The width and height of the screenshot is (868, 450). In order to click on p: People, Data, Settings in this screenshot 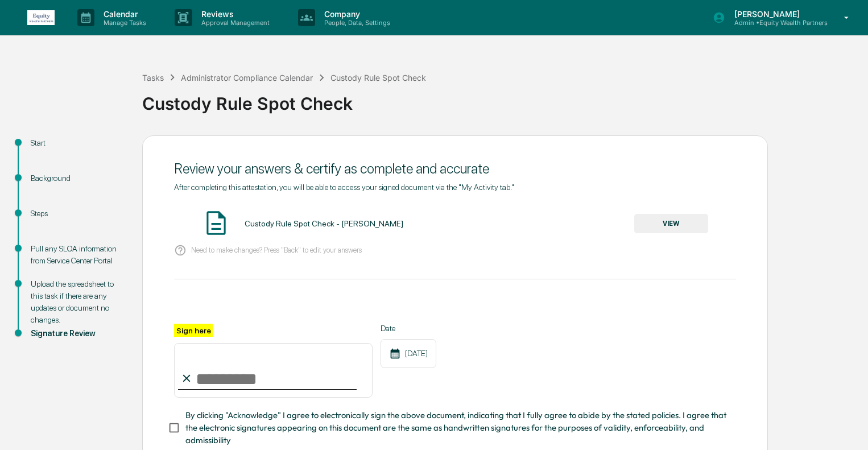, I will do `click(356, 22)`.